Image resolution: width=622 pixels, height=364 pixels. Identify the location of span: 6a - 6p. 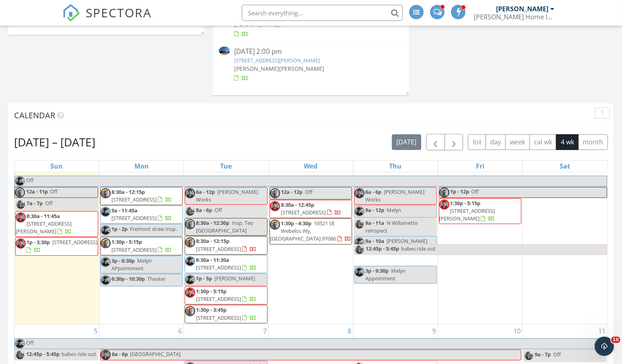
(120, 355).